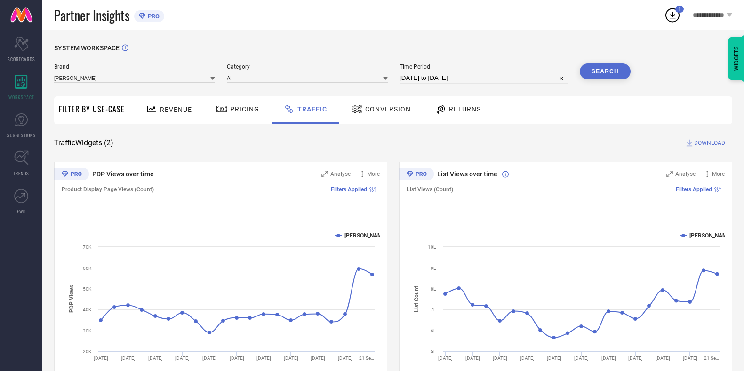  What do you see at coordinates (92, 15) in the screenshot?
I see `span: Partner Insights` at bounding box center [92, 15].